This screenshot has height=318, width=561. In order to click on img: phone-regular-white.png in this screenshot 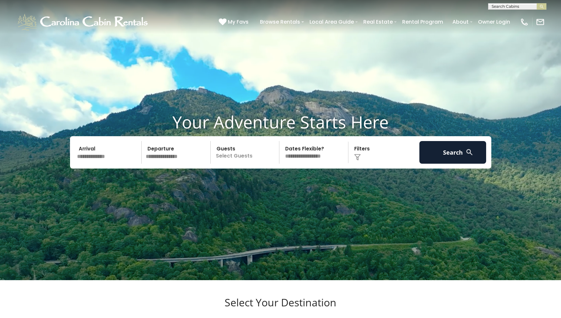, I will do `click(524, 22)`.